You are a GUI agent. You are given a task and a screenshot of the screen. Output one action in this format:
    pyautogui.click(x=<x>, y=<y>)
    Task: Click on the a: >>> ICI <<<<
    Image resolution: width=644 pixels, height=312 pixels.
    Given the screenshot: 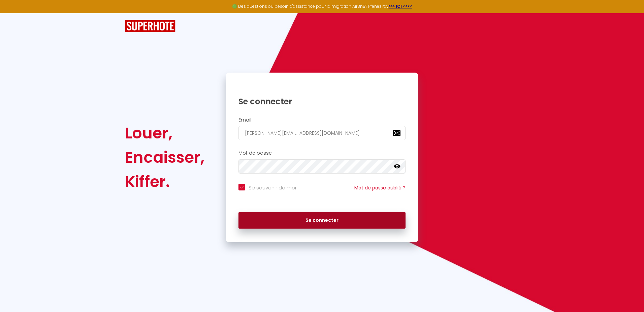 What is the action you would take?
    pyautogui.click(x=400, y=6)
    